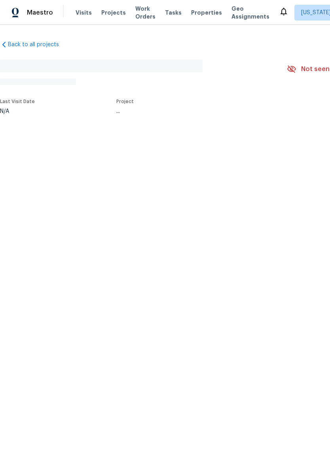  I want to click on span: Projects, so click(113, 13).